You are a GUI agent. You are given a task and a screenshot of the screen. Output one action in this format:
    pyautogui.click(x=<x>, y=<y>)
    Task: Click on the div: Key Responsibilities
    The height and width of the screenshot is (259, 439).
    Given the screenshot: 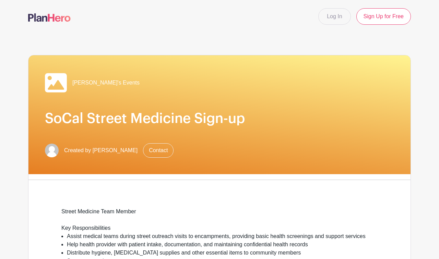 What is the action you would take?
    pyautogui.click(x=220, y=228)
    